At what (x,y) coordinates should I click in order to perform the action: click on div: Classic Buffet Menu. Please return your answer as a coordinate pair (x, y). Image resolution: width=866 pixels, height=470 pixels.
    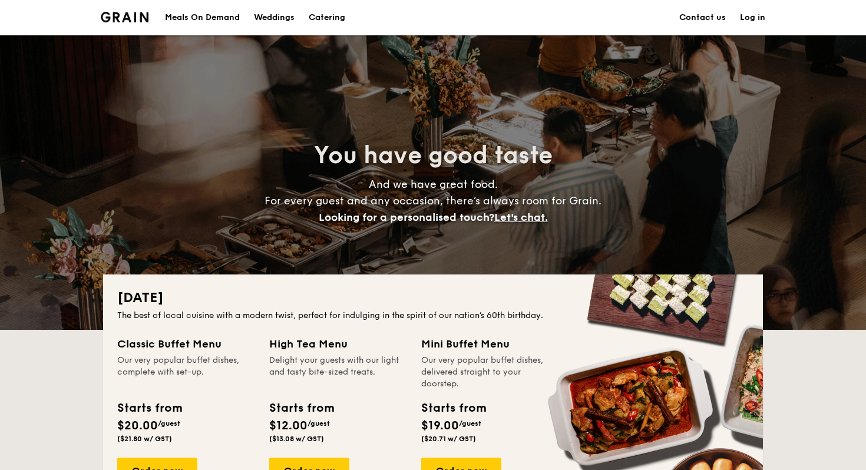
    Looking at the image, I should click on (186, 344).